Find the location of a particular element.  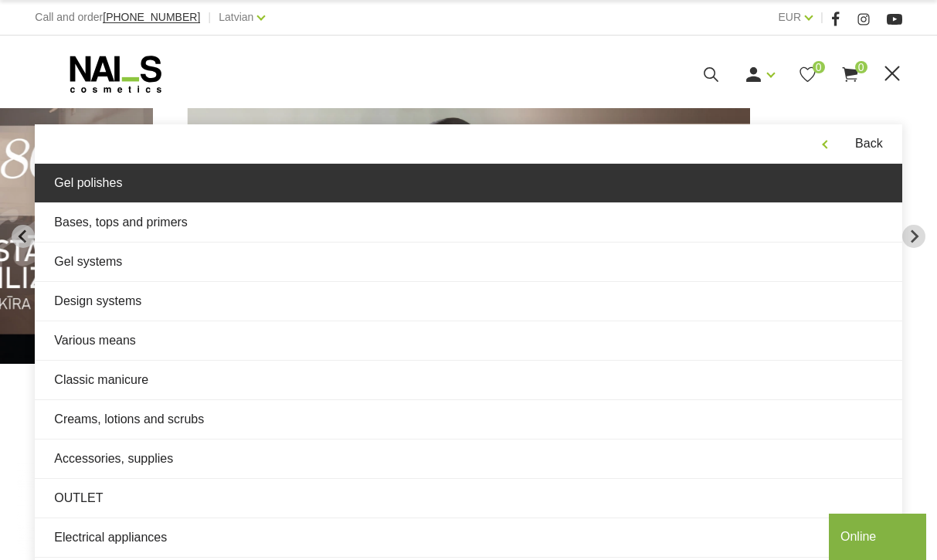

font: Electrical appliances is located at coordinates (111, 537).